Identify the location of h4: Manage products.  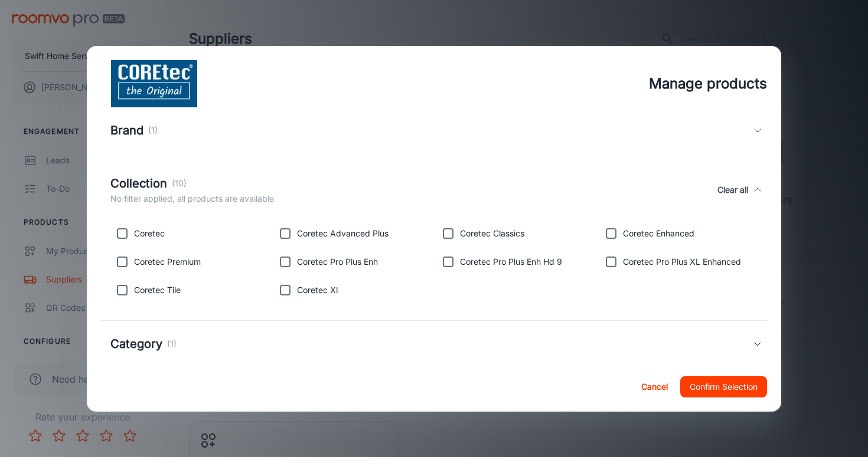
(708, 84).